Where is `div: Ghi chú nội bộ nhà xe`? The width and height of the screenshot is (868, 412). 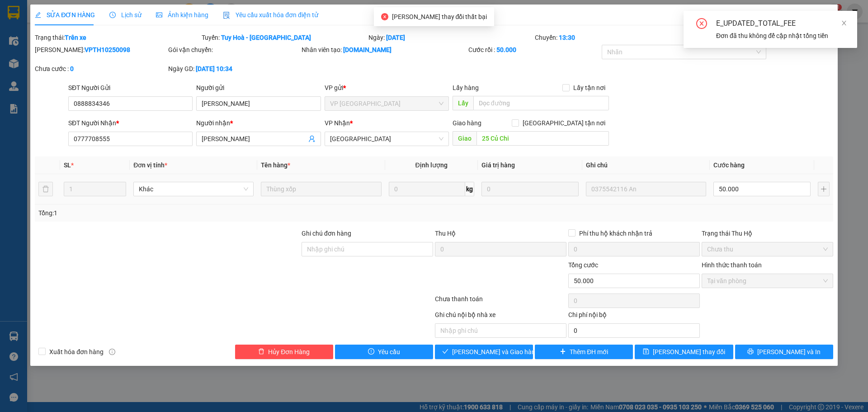 div: Ghi chú nội bộ nhà xe is located at coordinates (500, 317).